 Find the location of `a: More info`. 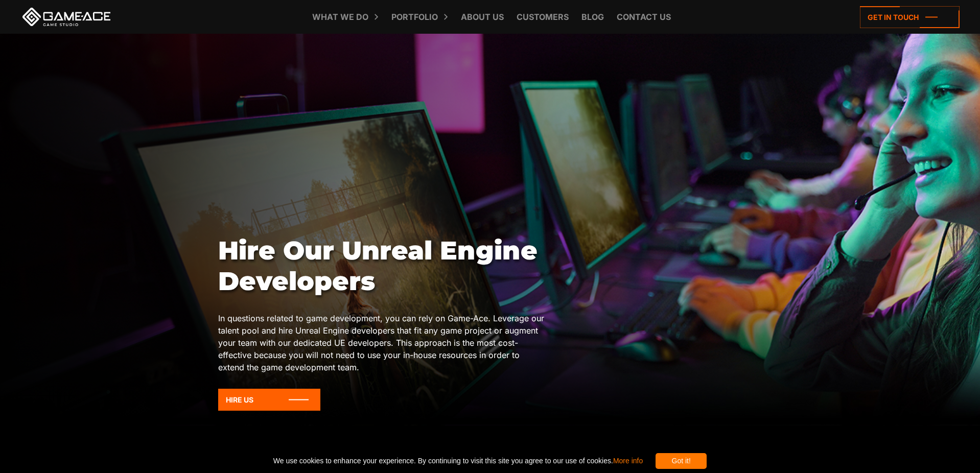

a: More info is located at coordinates (628, 461).